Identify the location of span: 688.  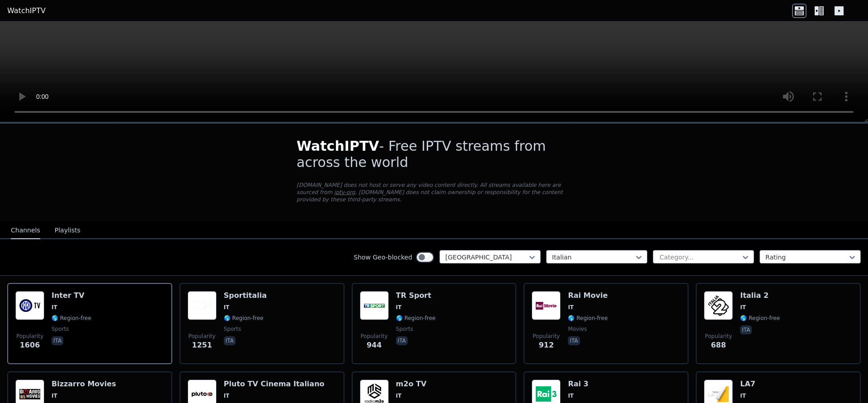
(718, 346).